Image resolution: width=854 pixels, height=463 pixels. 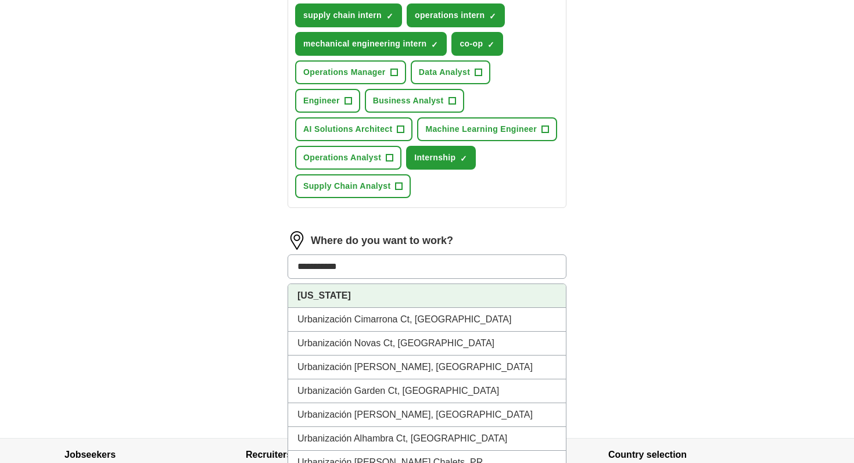 What do you see at coordinates (345, 72) in the screenshot?
I see `span: Operations Manager` at bounding box center [345, 72].